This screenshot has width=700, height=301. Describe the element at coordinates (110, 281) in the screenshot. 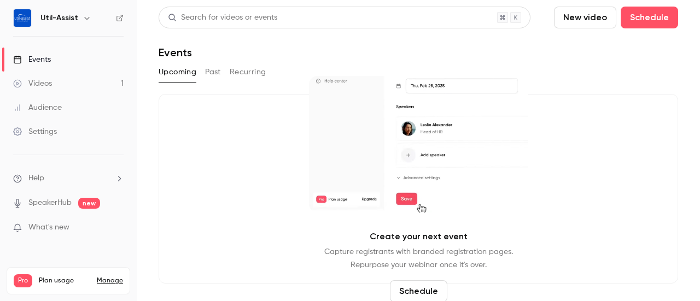

I see `a: Manage` at that location.